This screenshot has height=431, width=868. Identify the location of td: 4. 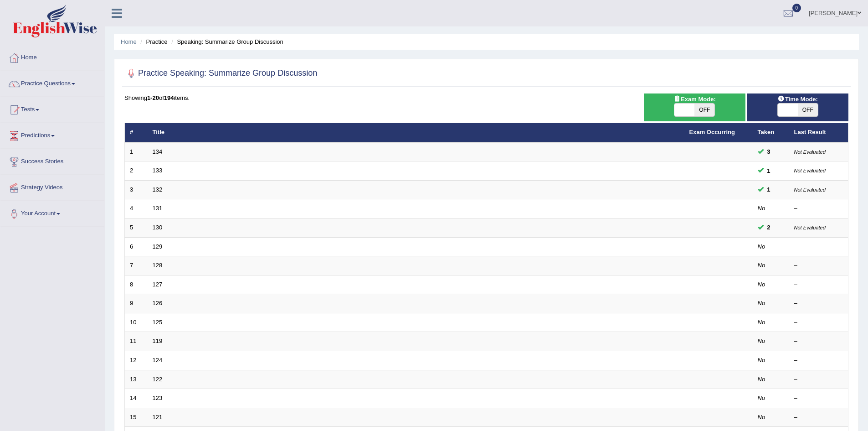
(136, 209).